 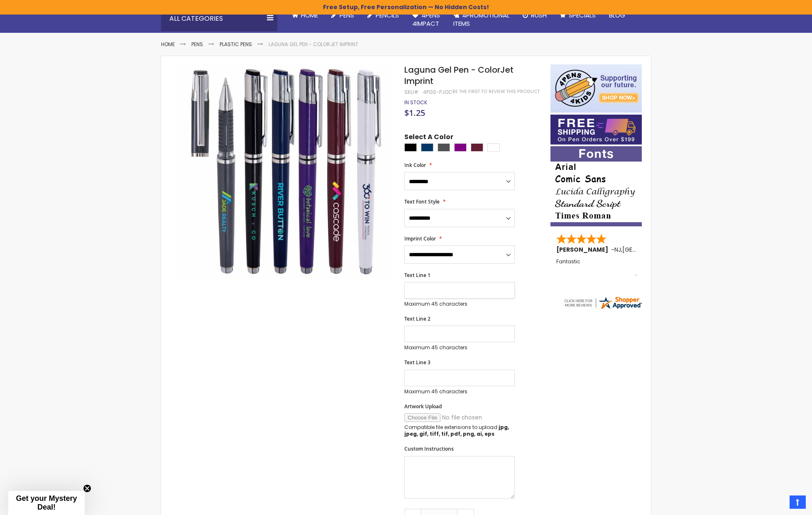 I want to click on strong: jpg, jpeg, gif, tiff, tif, pdf, png, ai, eps, so click(x=457, y=430).